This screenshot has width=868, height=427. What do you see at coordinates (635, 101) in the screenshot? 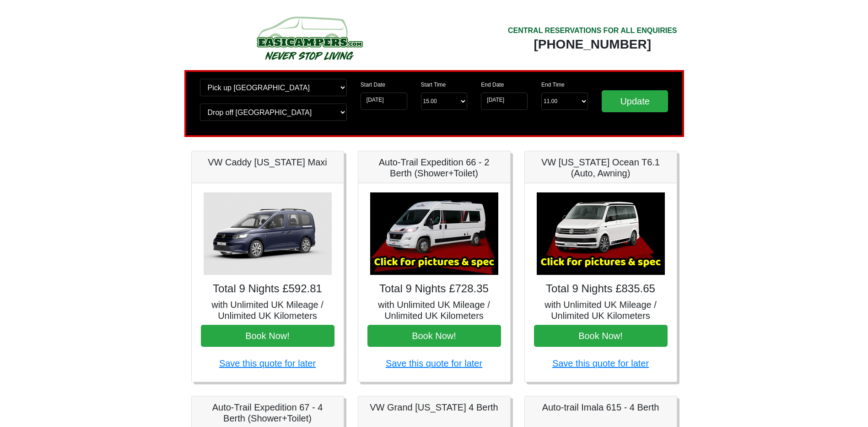
I see `input: Update` at bounding box center [635, 101].